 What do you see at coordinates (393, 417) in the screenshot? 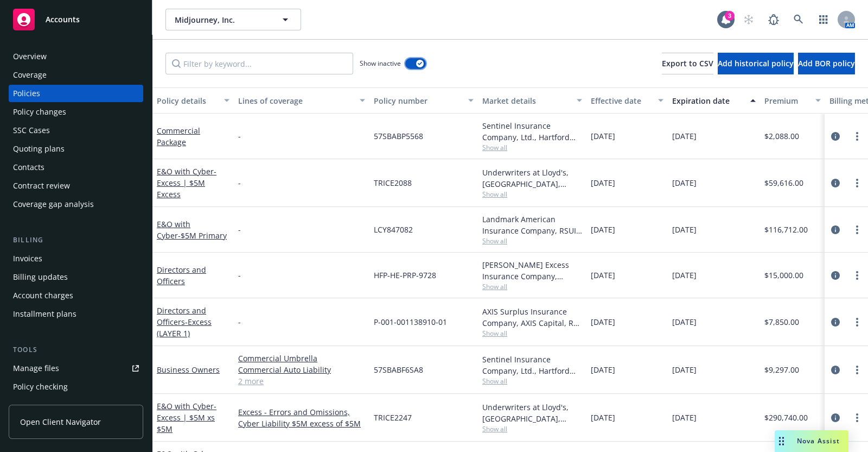
I see `span: TRICE2247` at bounding box center [393, 417].